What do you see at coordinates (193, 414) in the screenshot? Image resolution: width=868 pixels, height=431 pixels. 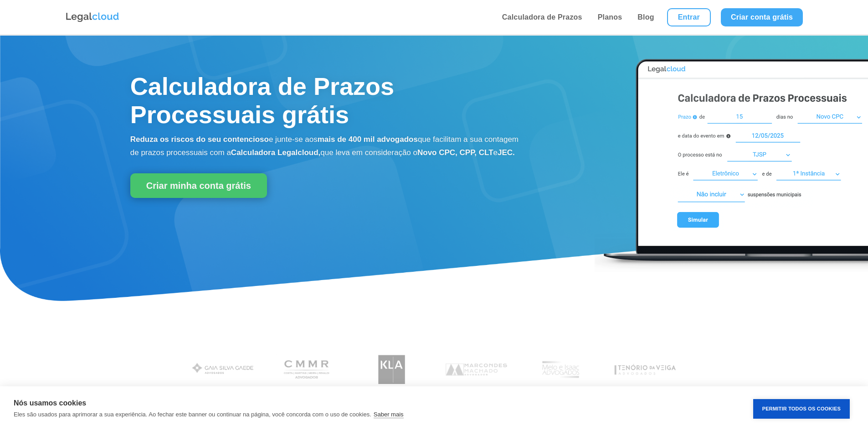 I see `p: Eles são usados para aprimorar a sua experiência. Ao fechar este banner ou continuar na página, v...` at bounding box center [193, 414].